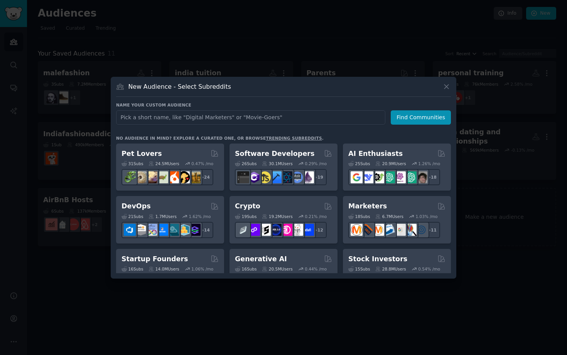 The image size is (567, 355). I want to click on img: AskComputerScience, so click(297, 177).